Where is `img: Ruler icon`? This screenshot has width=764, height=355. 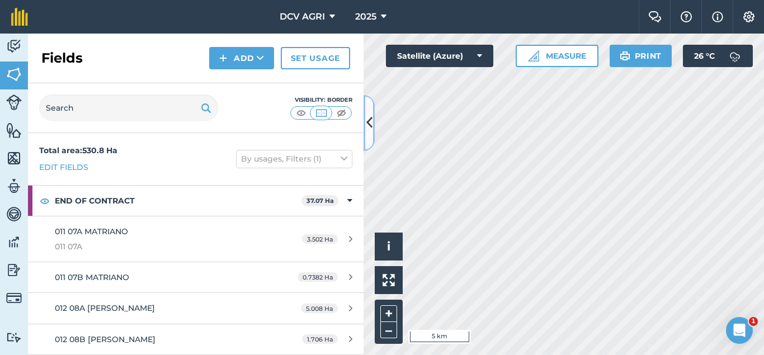
img: Ruler icon is located at coordinates (534, 56).